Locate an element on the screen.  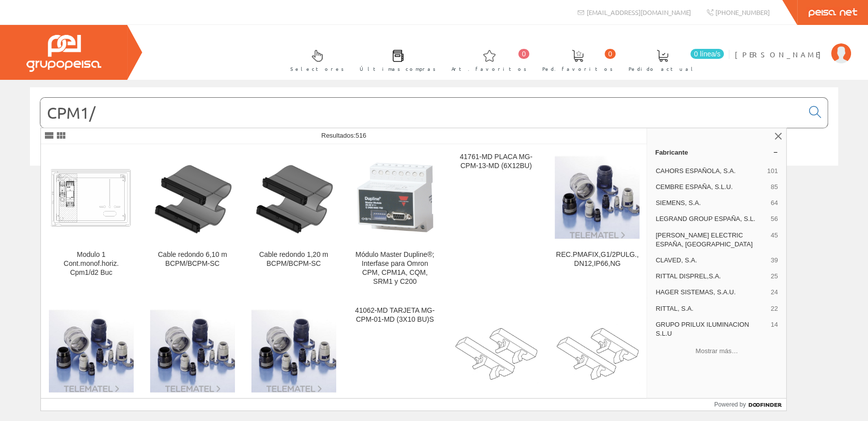
a: Cable redondo 6,10 m BCPM/BCPM-SC Cable redondo 6,10 m BCPM/BCPM-SC is located at coordinates (193, 221).